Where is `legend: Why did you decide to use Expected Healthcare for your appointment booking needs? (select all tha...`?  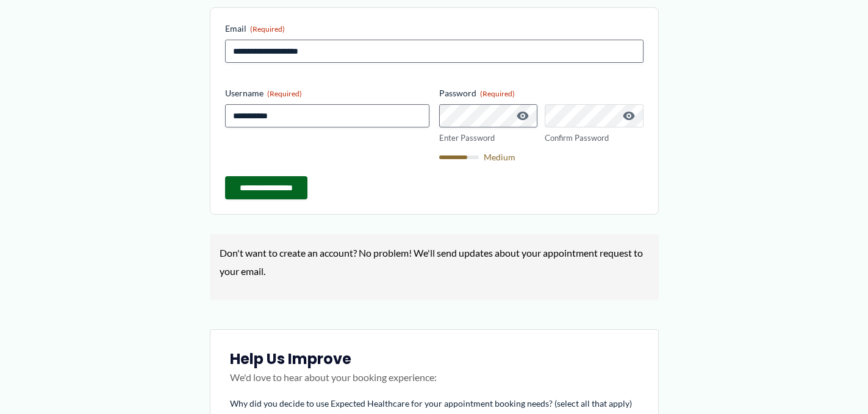
legend: Why did you decide to use Expected Healthcare for your appointment booking needs? (select all tha... is located at coordinates (431, 404).